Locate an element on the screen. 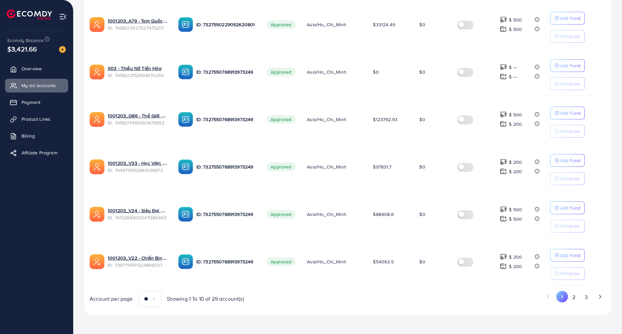 The width and height of the screenshot is (622, 334). div: <span class='underline'>1001203_V24 - Siêu Đại Chiến_1726040743489</span></br>7413288502047080465 is located at coordinates (138, 214).